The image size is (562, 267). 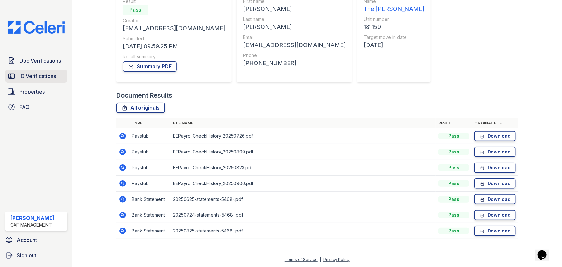 What do you see at coordinates (27, 240) in the screenshot?
I see `span: Account` at bounding box center [27, 240].